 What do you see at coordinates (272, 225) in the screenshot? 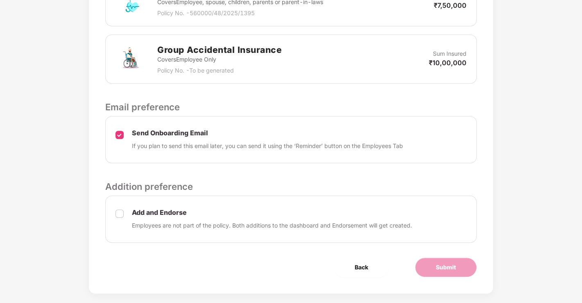
I see `p: Employees are not part of the policy. Both additions to the dashboard and Endorsement will get cr...` at bounding box center [272, 225].